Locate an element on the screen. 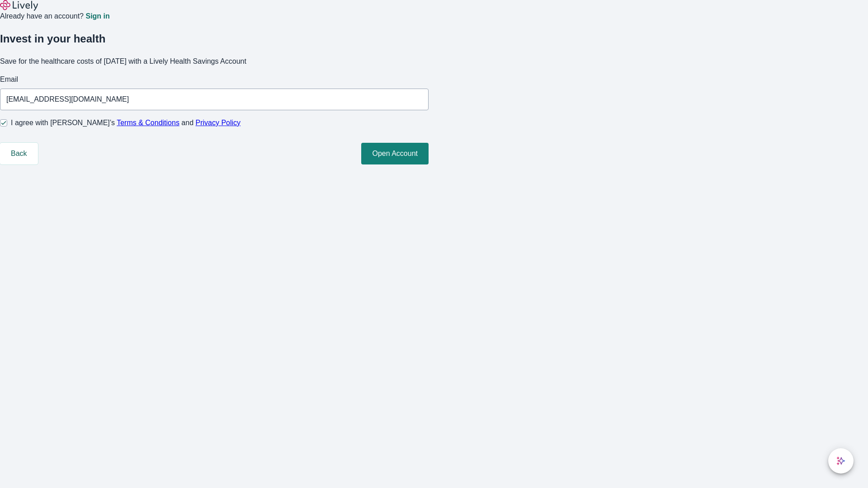 The height and width of the screenshot is (488, 868). div: Sign in is located at coordinates (97, 16).